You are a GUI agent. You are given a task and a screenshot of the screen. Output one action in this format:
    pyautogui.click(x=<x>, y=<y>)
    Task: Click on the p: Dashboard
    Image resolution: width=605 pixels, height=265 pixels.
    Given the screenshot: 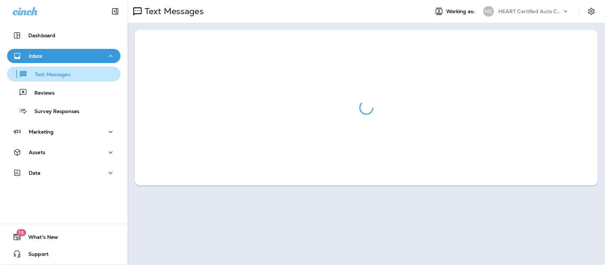 What is the action you would take?
    pyautogui.click(x=42, y=35)
    